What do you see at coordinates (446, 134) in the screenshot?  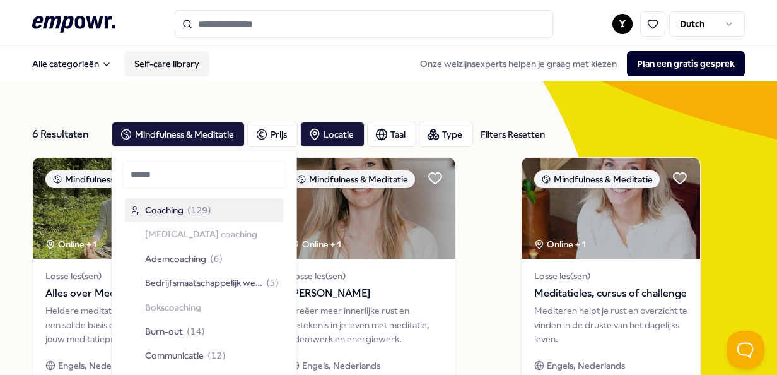 I see `div: Type` at bounding box center [446, 134].